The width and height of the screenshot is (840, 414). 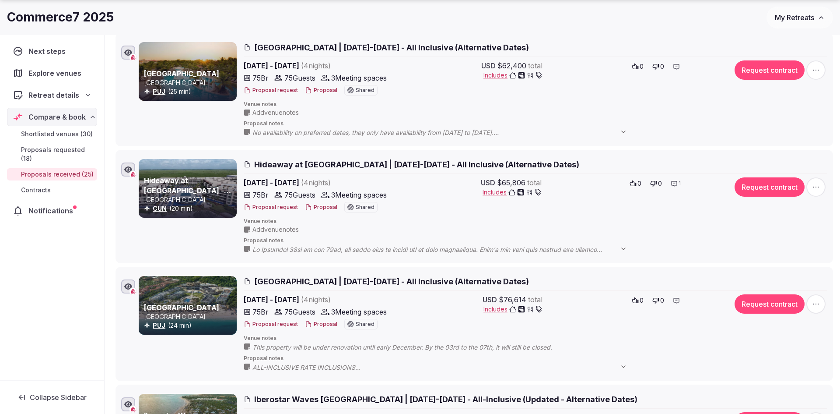 What do you see at coordinates (52, 134) in the screenshot?
I see `a: Shortlisted venues (30)` at bounding box center [52, 134].